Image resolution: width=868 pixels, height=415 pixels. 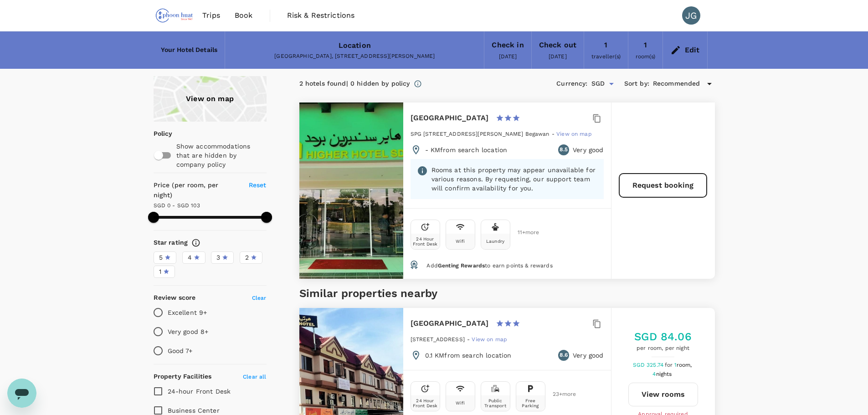 I want to click on h5: Similar properties nearby, so click(x=507, y=294).